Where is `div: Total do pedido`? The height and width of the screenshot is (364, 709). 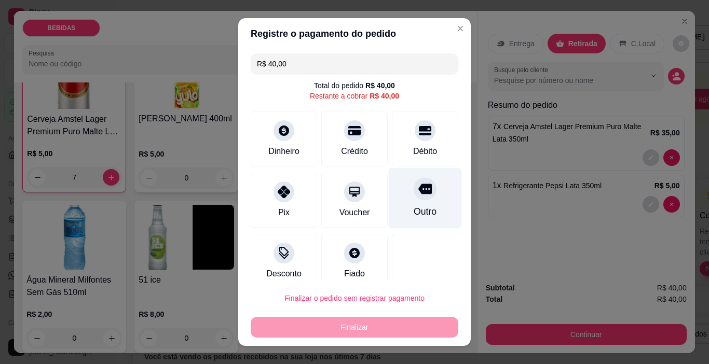
div: Total do pedido is located at coordinates (354, 86).